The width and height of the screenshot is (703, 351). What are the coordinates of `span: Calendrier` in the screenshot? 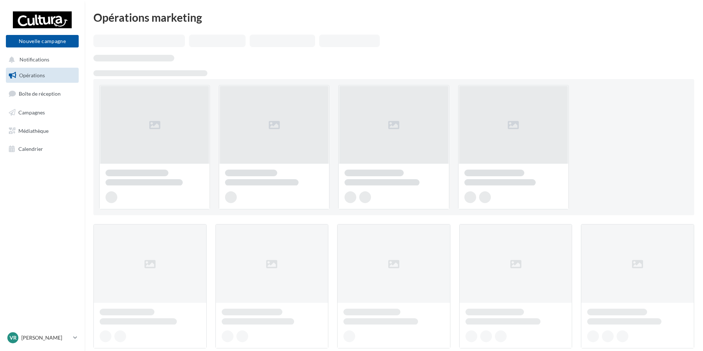 It's located at (31, 149).